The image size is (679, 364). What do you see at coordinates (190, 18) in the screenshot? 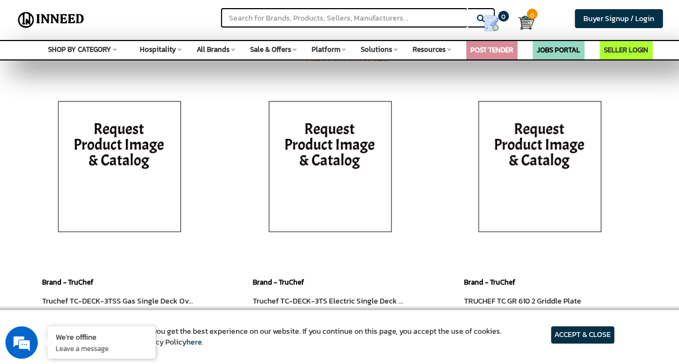
I see `div: Minimize live chat window` at bounding box center [190, 18].